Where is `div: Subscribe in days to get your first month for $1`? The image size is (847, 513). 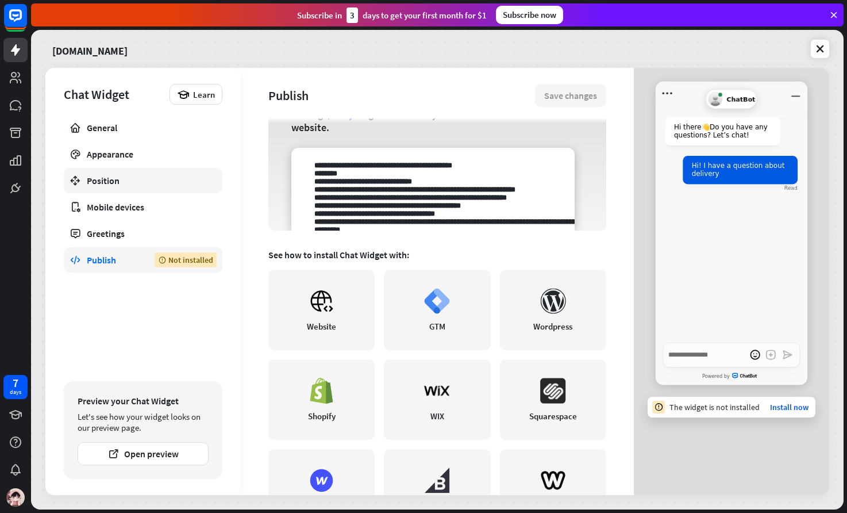
div: Subscribe in days to get your first month for $1 is located at coordinates (392, 15).